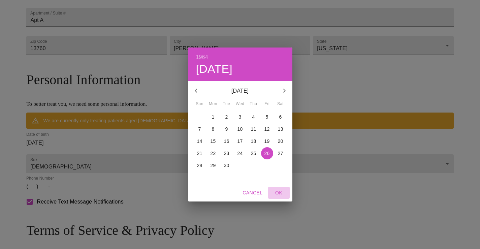  What do you see at coordinates (200, 141) in the screenshot?
I see `p: 14` at bounding box center [200, 141].